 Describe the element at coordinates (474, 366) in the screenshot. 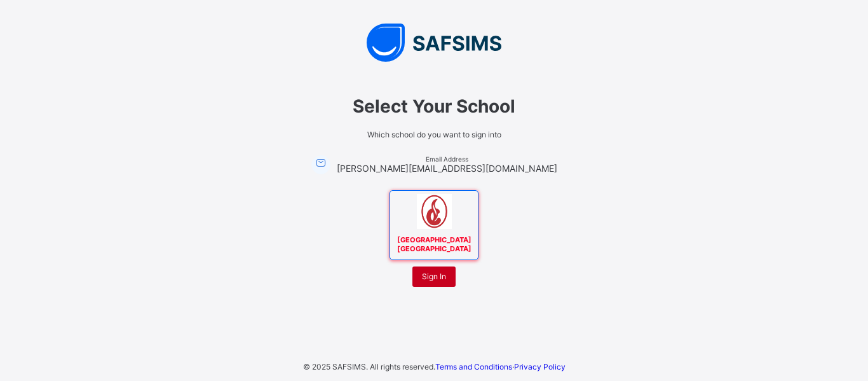

I see `a: Terms and Conditions` at that location.